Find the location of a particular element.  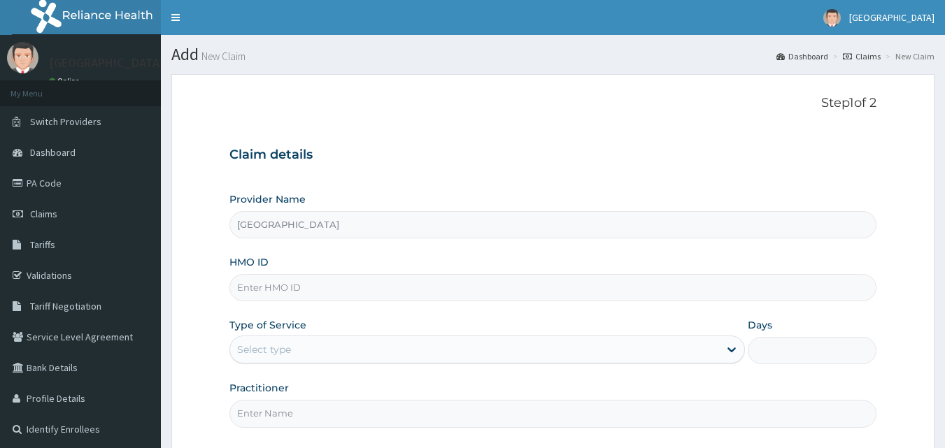

span: Switch Providers is located at coordinates (66, 122).